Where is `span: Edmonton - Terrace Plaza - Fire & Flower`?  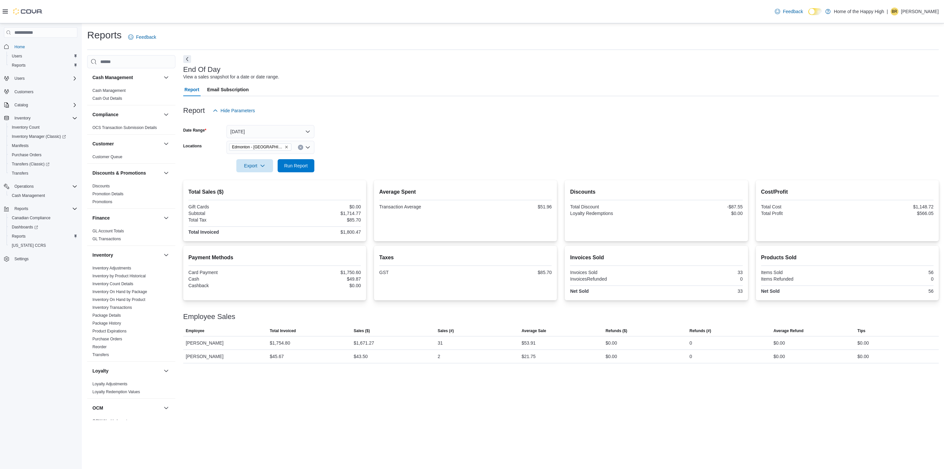
span: Edmonton - Terrace Plaza - Fire & Flower is located at coordinates (260, 147).